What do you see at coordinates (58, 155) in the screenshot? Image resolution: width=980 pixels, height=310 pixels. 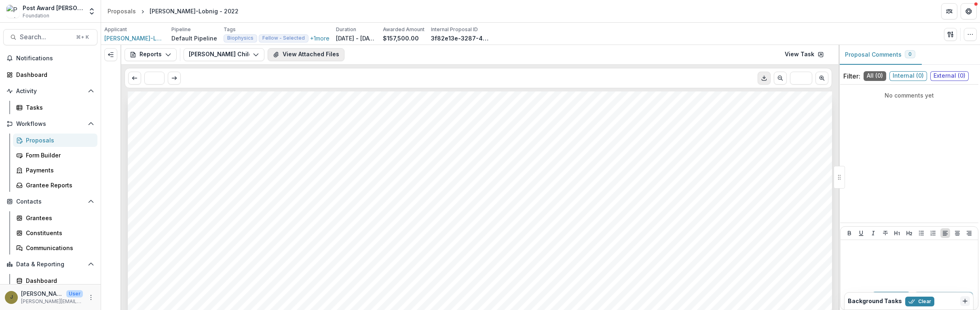 I see `div: Form Builder` at bounding box center [58, 155].